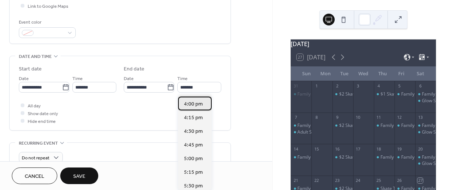 The width and height of the screenshot is (454, 190). What do you see at coordinates (400, 149) in the screenshot?
I see `div: 19` at bounding box center [400, 149].